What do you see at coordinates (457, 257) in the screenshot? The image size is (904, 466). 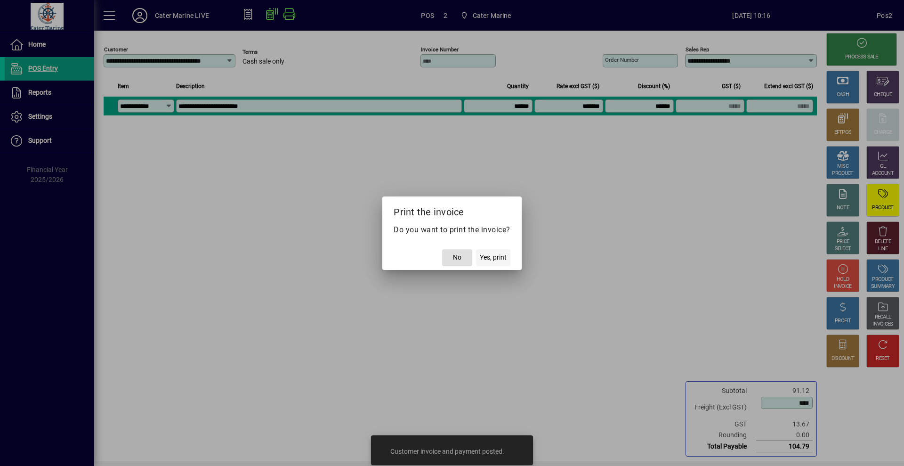 I see `span: No` at bounding box center [457, 257].